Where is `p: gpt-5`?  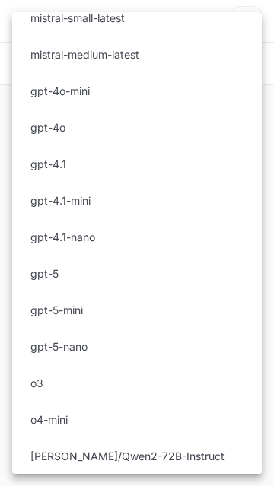
p: gpt-5 is located at coordinates (44, 273).